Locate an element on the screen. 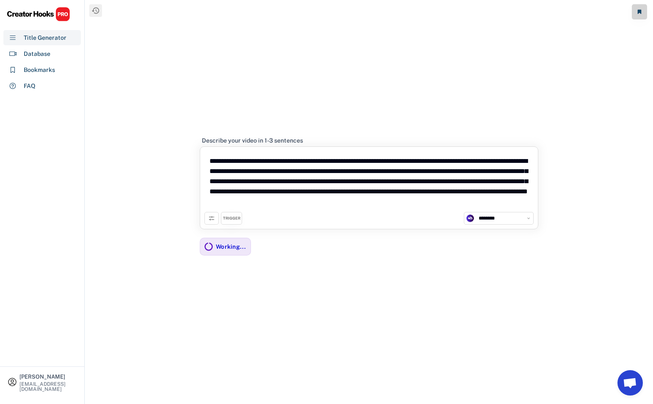  img: CHPRO%20Logo.svg is located at coordinates (39, 14).